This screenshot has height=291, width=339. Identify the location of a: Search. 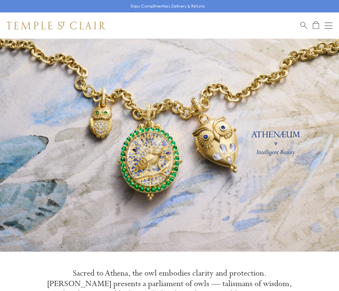
(304, 25).